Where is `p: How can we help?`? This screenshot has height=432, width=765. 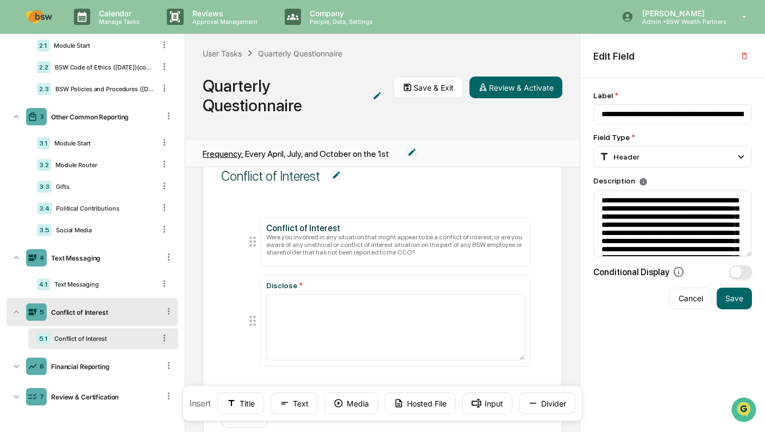 p: How can we help? is located at coordinates (104, 31).